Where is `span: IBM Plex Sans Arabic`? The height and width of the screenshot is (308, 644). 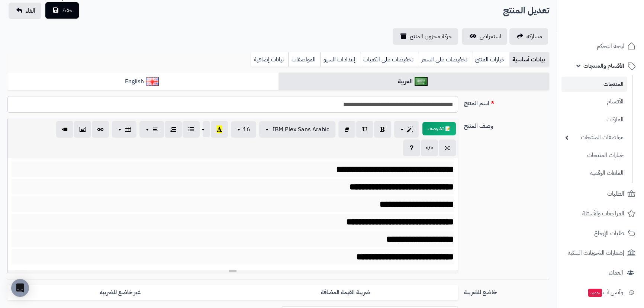
span: IBM Plex Sans Arabic is located at coordinates (301, 130).